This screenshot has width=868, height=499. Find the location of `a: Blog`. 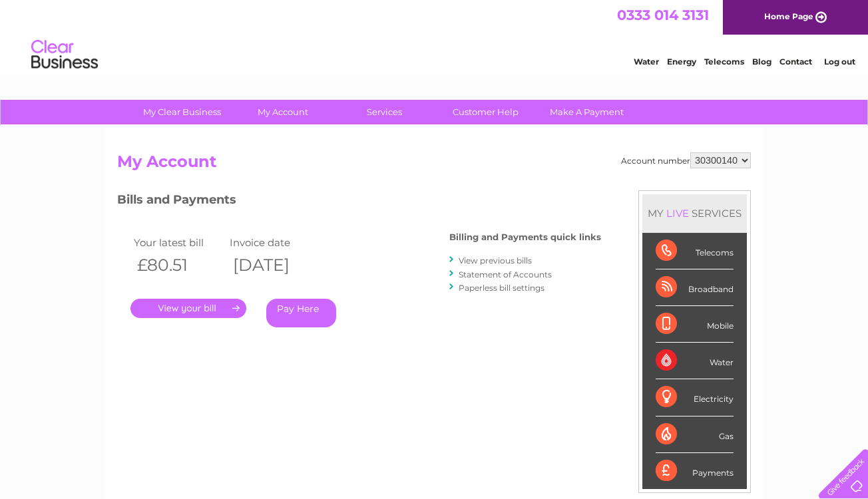

a: Blog is located at coordinates (762, 61).